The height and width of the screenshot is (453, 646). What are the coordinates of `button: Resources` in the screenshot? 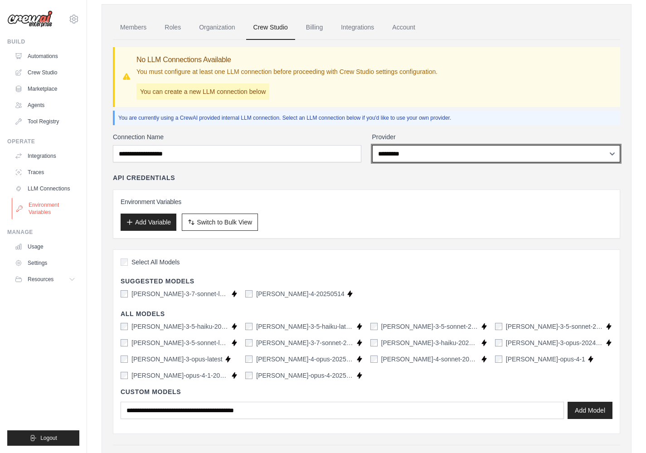 It's located at (45, 279).